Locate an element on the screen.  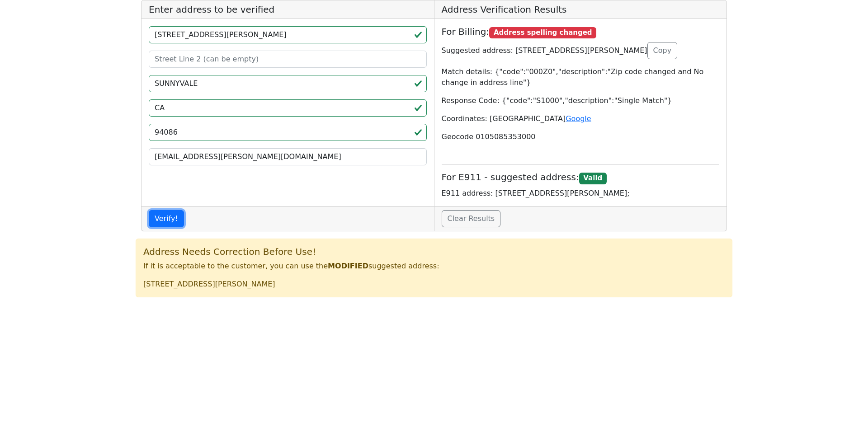
h5: Address Verification Results is located at coordinates (581, 10).